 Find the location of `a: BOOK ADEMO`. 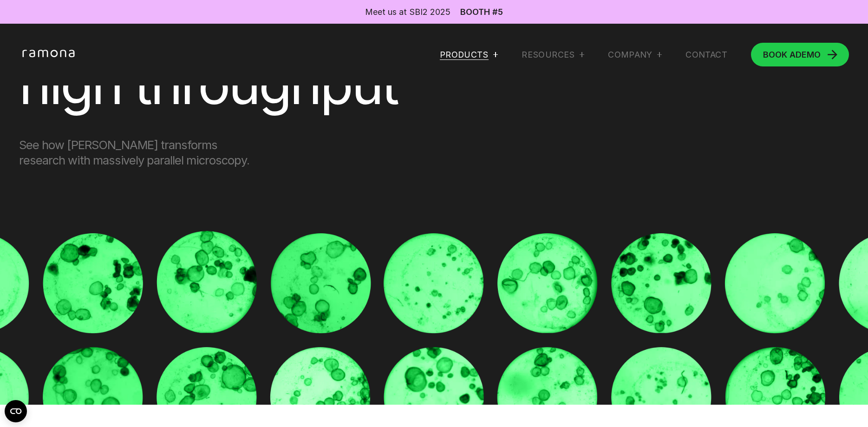

a: BOOK ADEMO is located at coordinates (800, 54).